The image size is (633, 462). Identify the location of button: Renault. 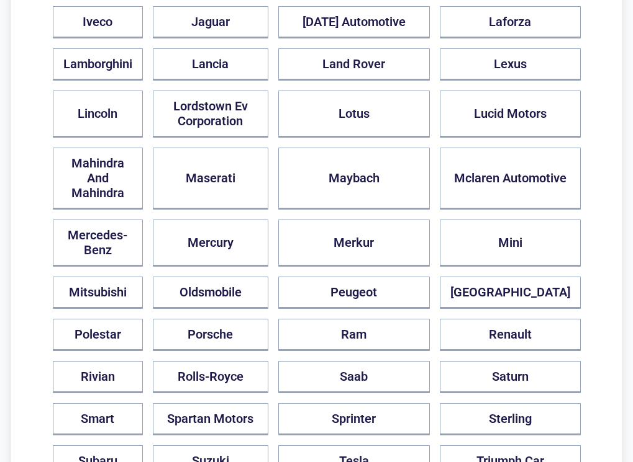
(510, 335).